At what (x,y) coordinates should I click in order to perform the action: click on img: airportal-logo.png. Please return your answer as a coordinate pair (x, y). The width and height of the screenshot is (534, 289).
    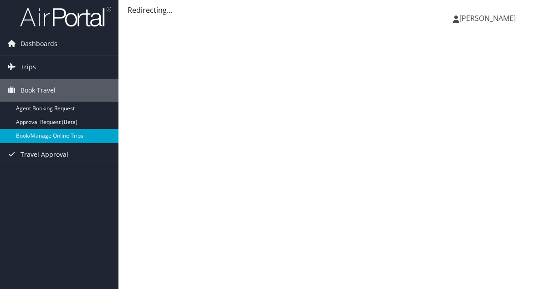
    Looking at the image, I should click on (66, 16).